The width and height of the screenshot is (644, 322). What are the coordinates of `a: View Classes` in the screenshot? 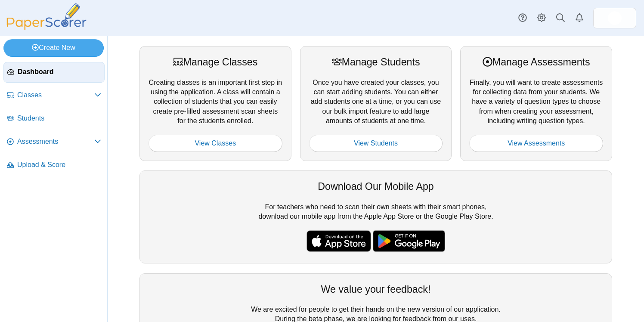 It's located at (215, 143).